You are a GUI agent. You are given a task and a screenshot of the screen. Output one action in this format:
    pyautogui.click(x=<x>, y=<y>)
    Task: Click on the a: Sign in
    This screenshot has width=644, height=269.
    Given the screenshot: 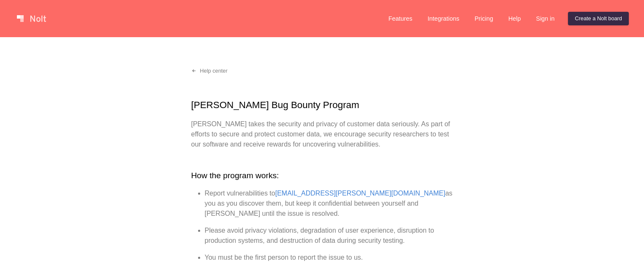 What is the action you would take?
    pyautogui.click(x=545, y=19)
    